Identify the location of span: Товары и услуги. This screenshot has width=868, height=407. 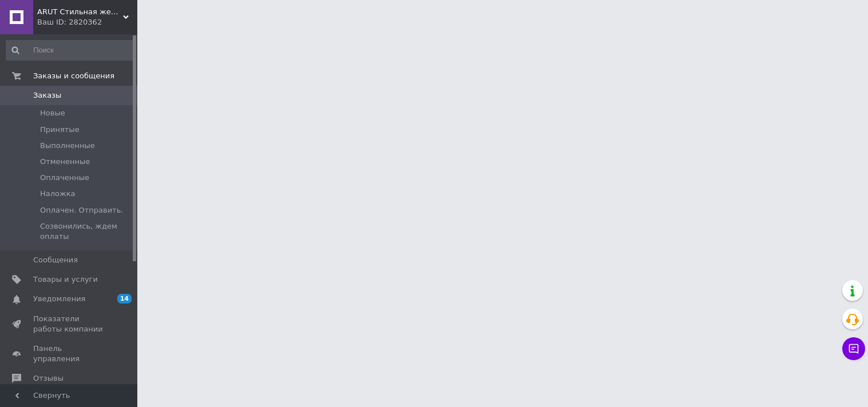
(65, 279).